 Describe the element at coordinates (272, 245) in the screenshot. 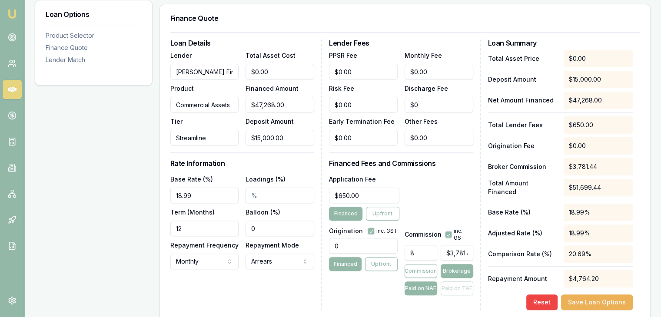

I see `label: Repayment Mode` at that location.